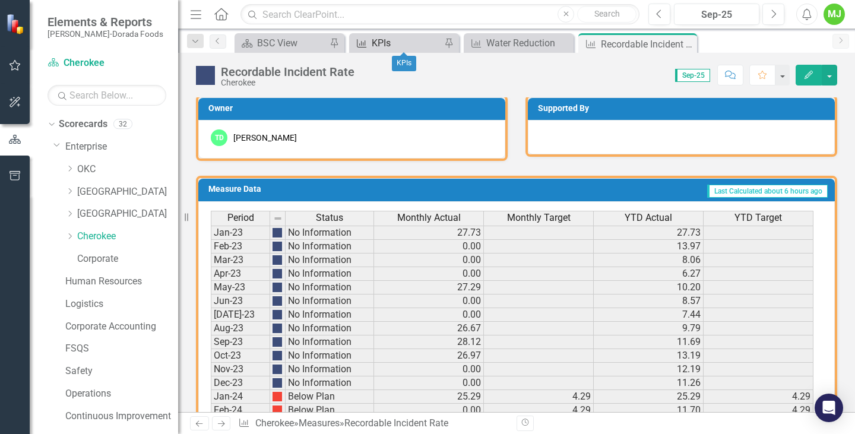 Image resolution: width=855 pixels, height=434 pixels. What do you see at coordinates (241, 383) in the screenshot?
I see `td: Dec-23` at bounding box center [241, 383].